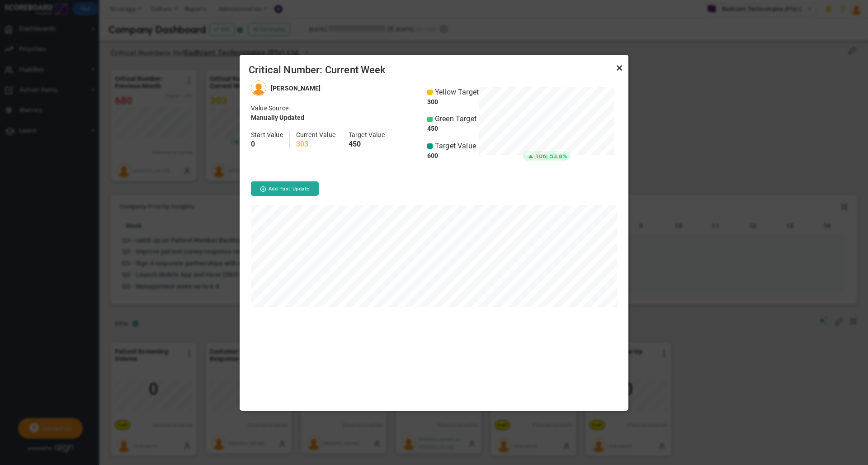 The width and height of the screenshot is (868, 465). Describe the element at coordinates (285, 189) in the screenshot. I see `button: Add Past Update` at that location.